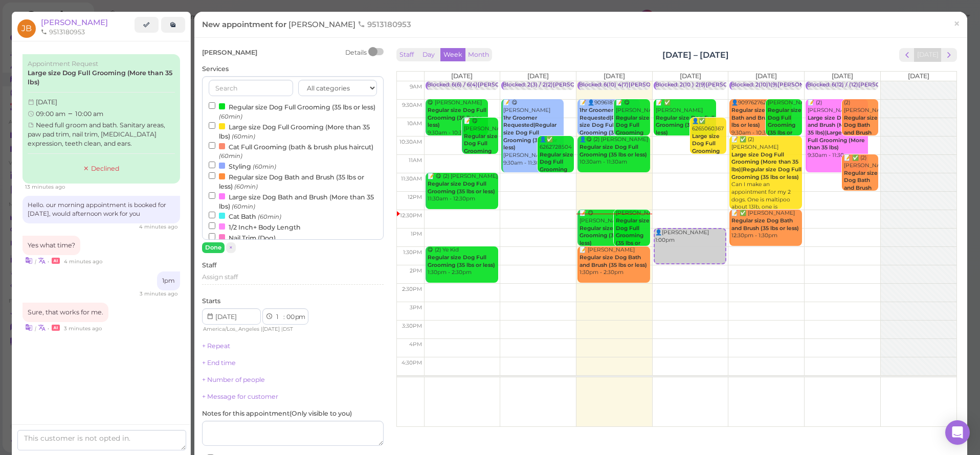 The width and height of the screenshot is (980, 455). What do you see at coordinates (416, 160) in the screenshot?
I see `span: 11am` at bounding box center [416, 160].